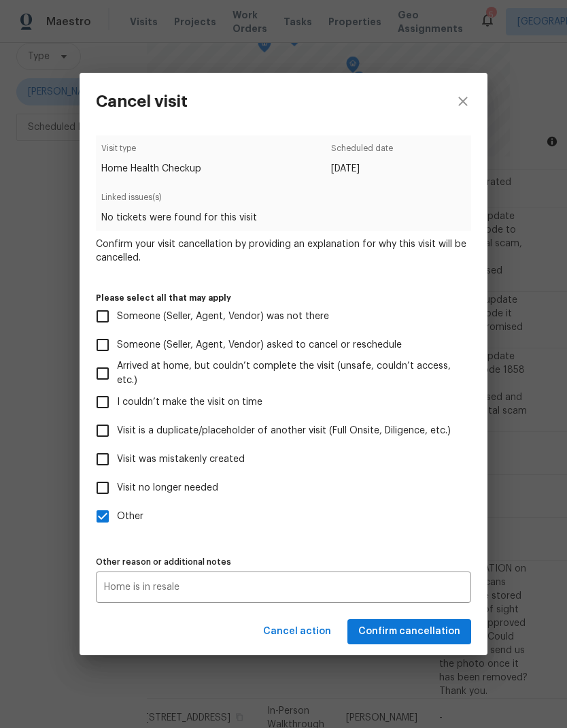  What do you see at coordinates (297, 631) in the screenshot?
I see `button: Cancel action` at bounding box center [297, 631].